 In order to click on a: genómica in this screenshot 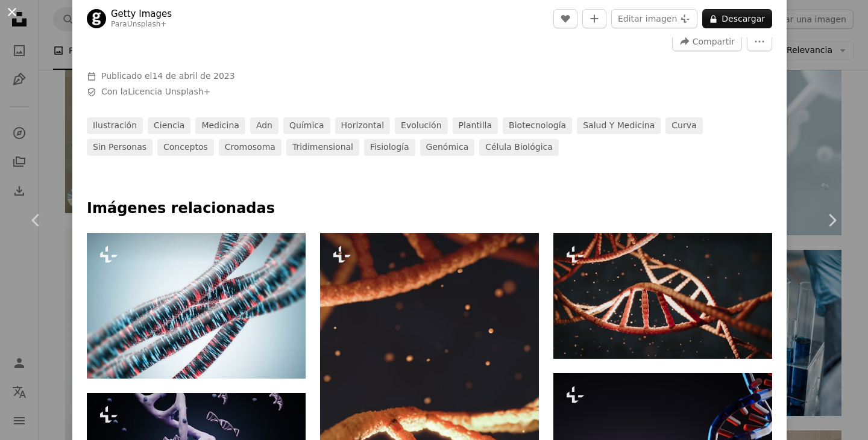, I will do `click(447, 147)`.